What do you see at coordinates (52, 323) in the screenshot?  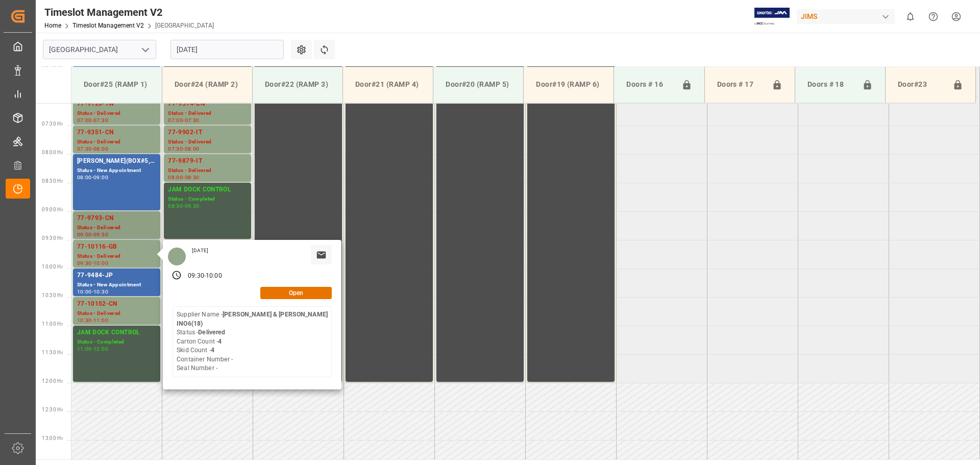 I see `span: 11:00 Hr` at bounding box center [52, 323].